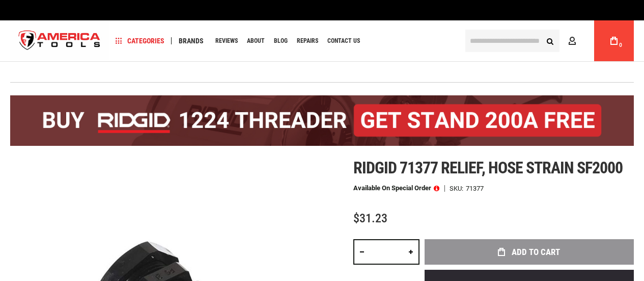 This screenshot has width=644, height=281. What do you see at coordinates (256, 41) in the screenshot?
I see `span: About` at bounding box center [256, 41].